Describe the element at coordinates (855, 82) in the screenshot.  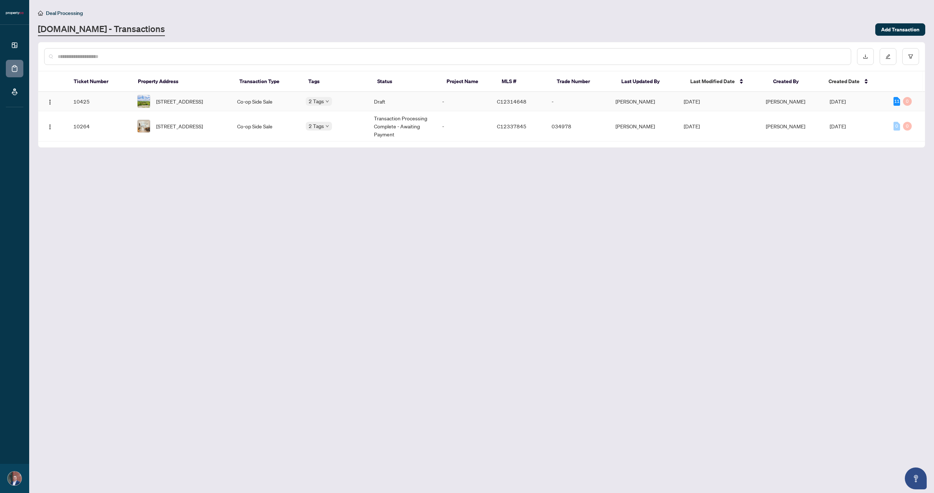
I see `th: Created Date` at that location.